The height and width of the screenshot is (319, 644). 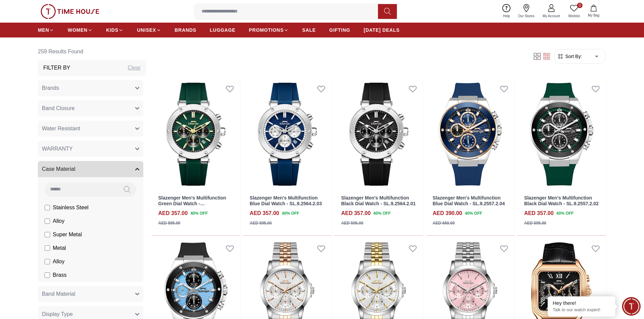 What do you see at coordinates (196, 134) in the screenshot?
I see `img: Slazenger Men's Multifunction Green Dial Watch - SL.9.2564.2.05` at bounding box center [196, 134].